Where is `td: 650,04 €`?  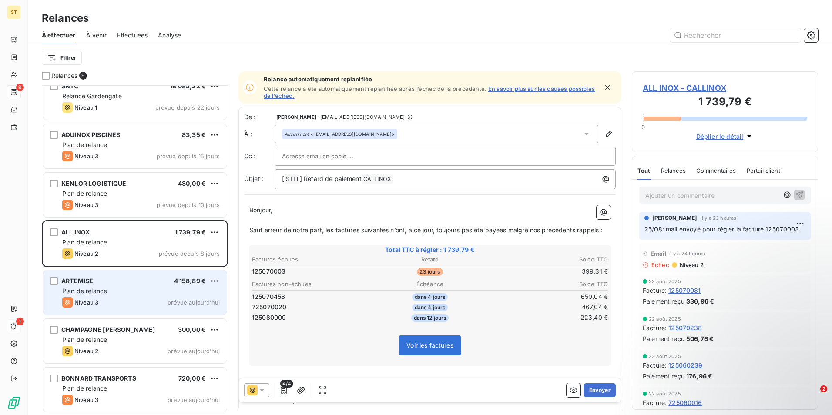
td: 650,04 € is located at coordinates (549, 297).